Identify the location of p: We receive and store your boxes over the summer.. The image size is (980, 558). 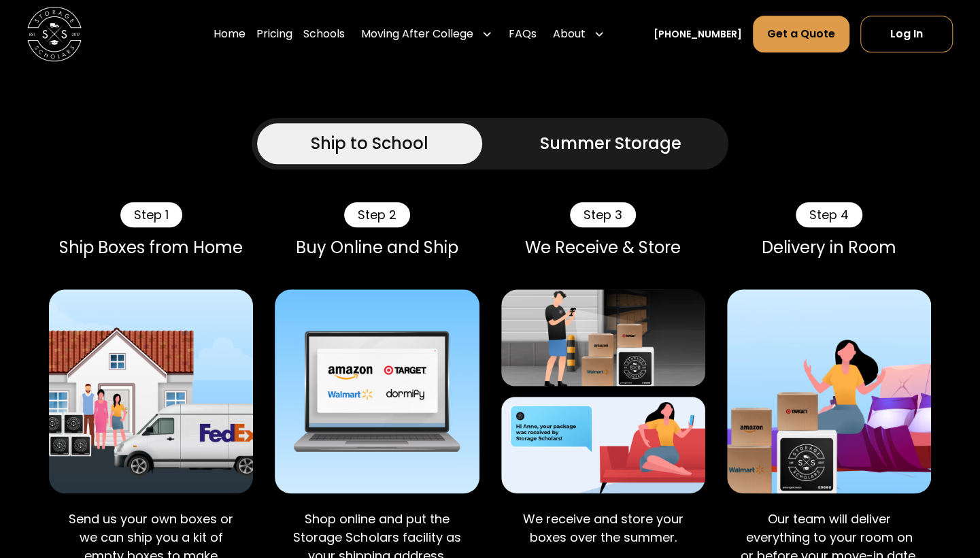
(603, 528).